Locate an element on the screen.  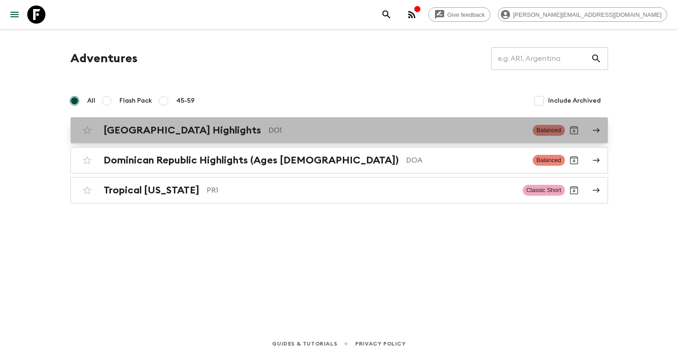
p: PR1 is located at coordinates (361, 190).